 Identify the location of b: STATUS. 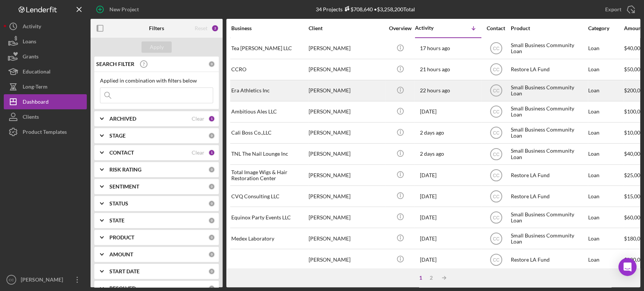
(119, 204).